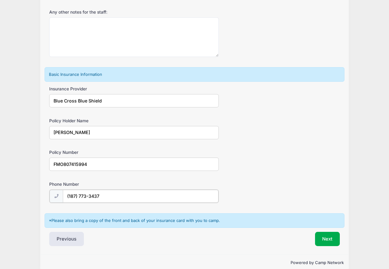 The height and width of the screenshot is (269, 389). Describe the element at coordinates (67, 239) in the screenshot. I see `button: Previous` at that location.